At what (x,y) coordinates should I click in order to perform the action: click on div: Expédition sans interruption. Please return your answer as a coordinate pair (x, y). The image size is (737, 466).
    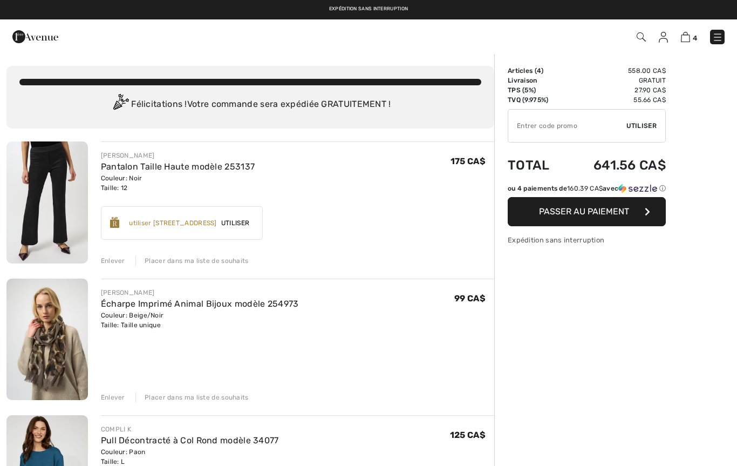
    Looking at the image, I should click on (587, 240).